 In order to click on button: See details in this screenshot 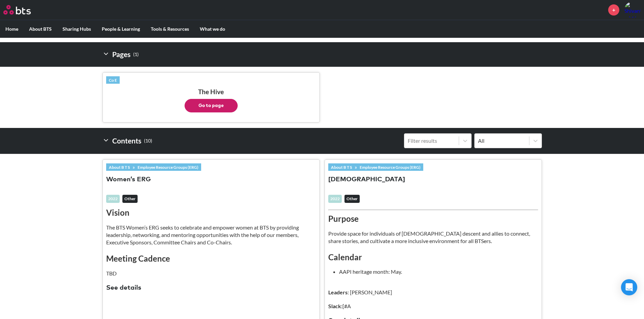, I will do `click(124, 288)`.